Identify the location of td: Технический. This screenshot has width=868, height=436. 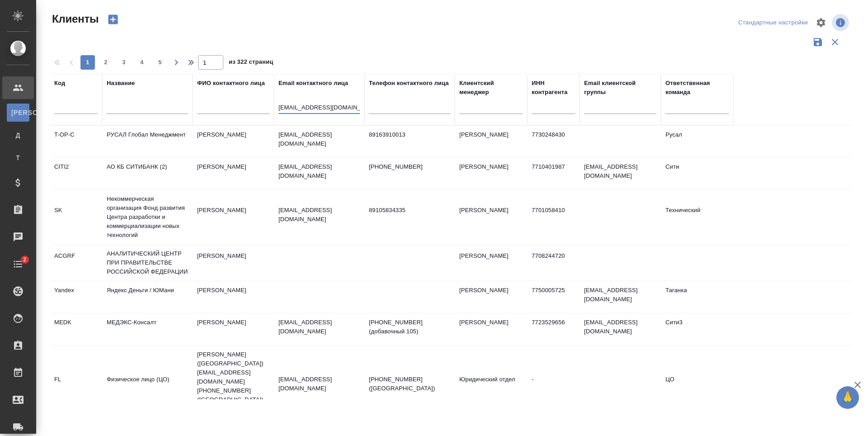
(698, 217).